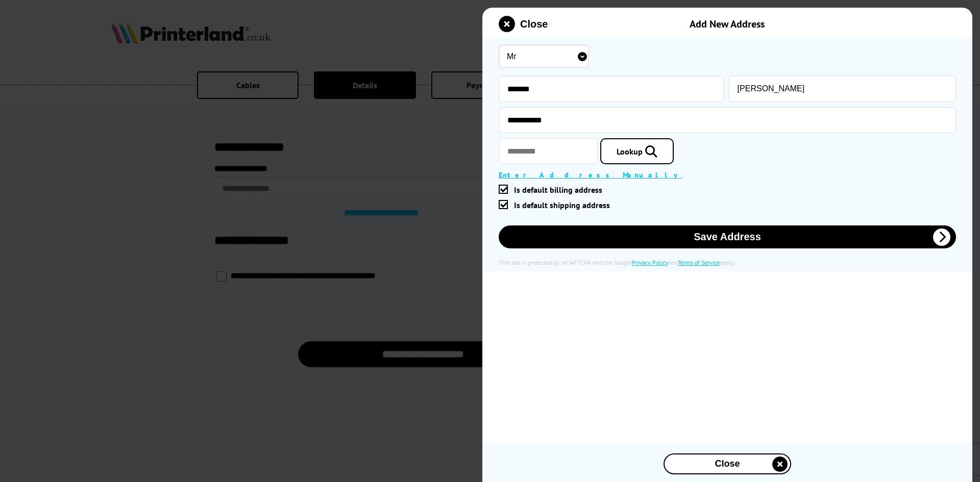 This screenshot has width=980, height=482. I want to click on a: Lookup, so click(637, 151).